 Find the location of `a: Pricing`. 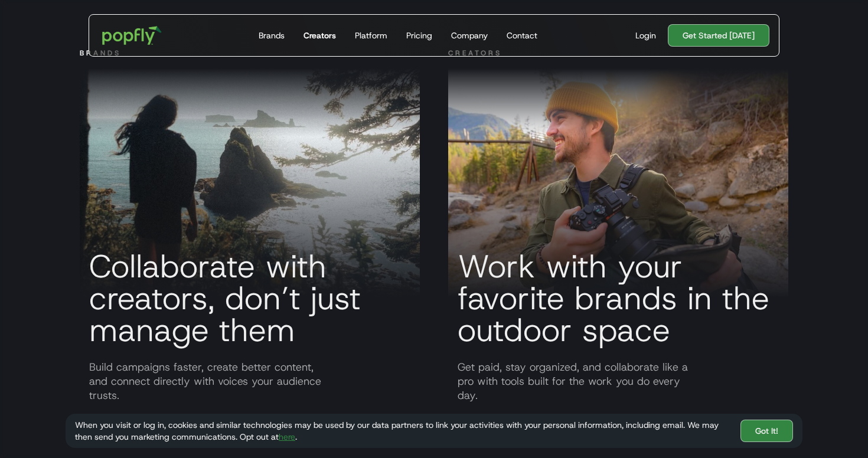

a: Pricing is located at coordinates (420, 36).